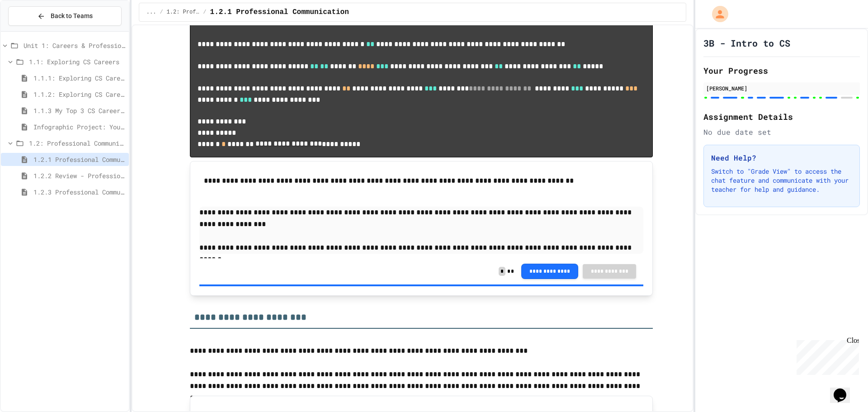 This screenshot has height=412, width=868. I want to click on span: Back to Teams, so click(72, 16).